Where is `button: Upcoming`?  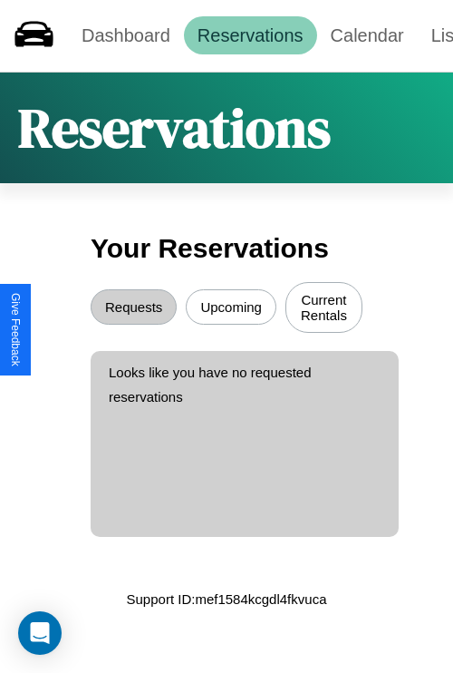
button: Upcoming is located at coordinates (231, 306).